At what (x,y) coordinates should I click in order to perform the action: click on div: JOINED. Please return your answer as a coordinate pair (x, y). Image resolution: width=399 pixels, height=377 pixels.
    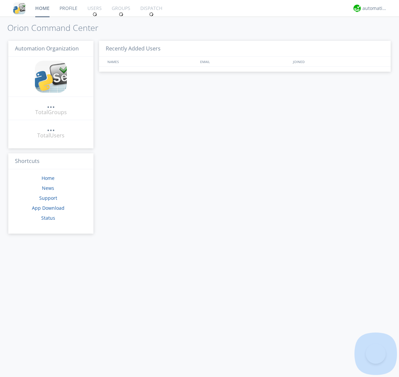
    Looking at the image, I should click on (338, 61).